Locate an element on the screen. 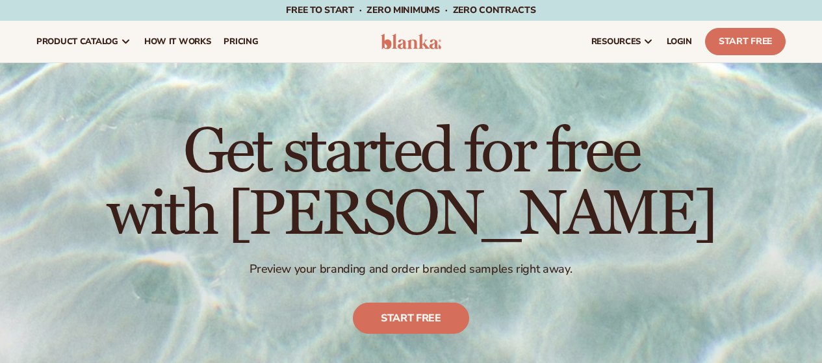 This screenshot has width=822, height=363. a: LOGIN is located at coordinates (679, 42).